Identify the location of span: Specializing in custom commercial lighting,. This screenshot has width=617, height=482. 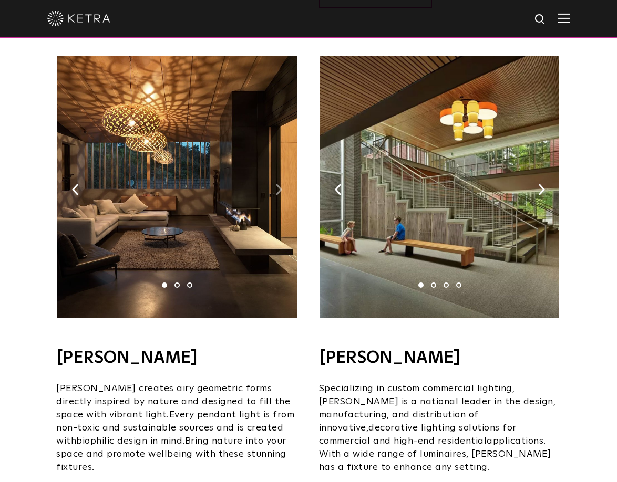
(417, 389).